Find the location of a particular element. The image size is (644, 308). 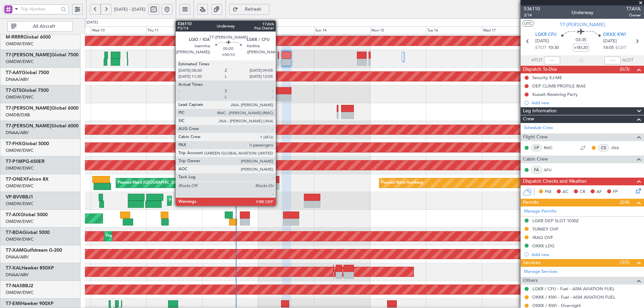

a: T7-XAMGulfstream G-200 is located at coordinates (34, 250).